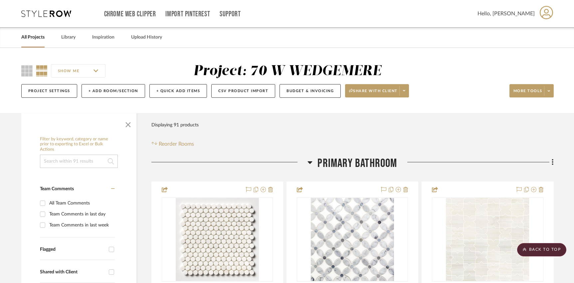 The height and width of the screenshot is (283, 574). I want to click on a: Inspiration, so click(103, 37).